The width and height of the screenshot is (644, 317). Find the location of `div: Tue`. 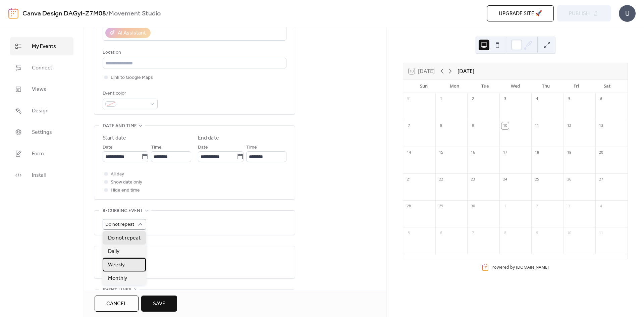

div: Tue is located at coordinates (485, 86).